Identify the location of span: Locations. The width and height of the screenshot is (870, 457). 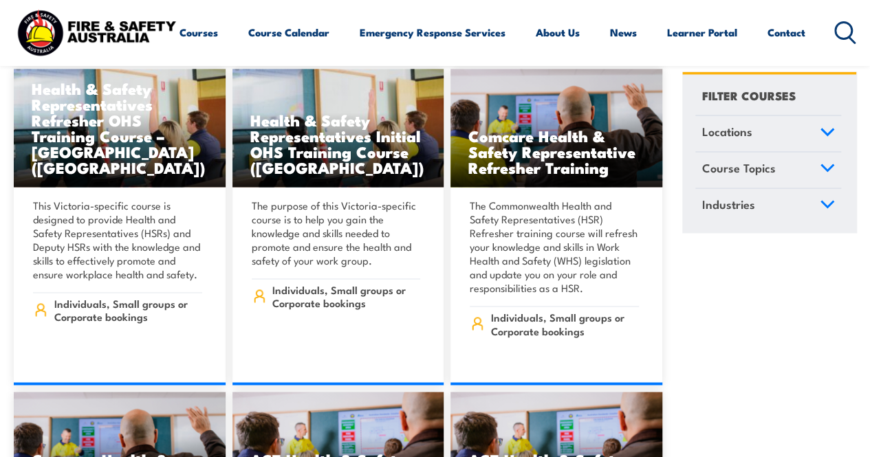
(726, 132).